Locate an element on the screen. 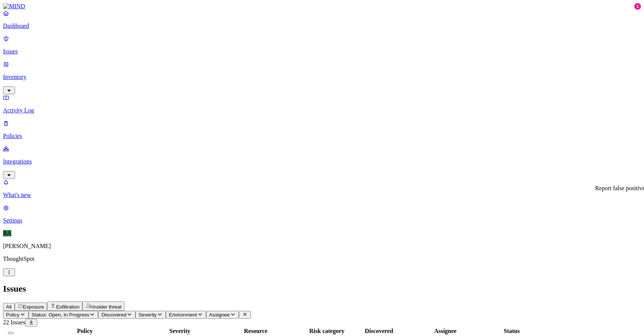 This screenshot has height=336, width=644. span: Environment is located at coordinates (183, 314).